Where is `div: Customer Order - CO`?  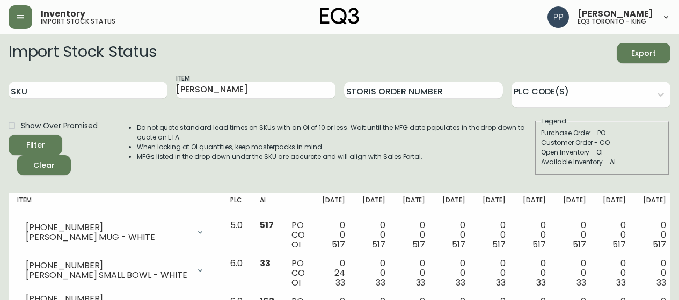
div: Customer Order - CO is located at coordinates (602, 143).